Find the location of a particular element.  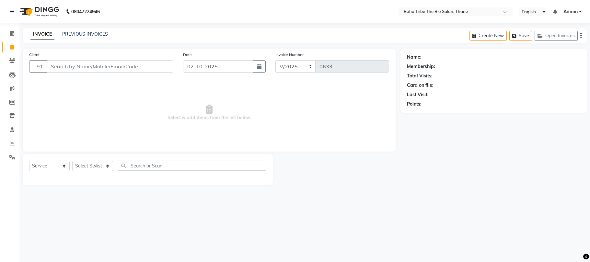

button: Open Invoices is located at coordinates (556, 36).